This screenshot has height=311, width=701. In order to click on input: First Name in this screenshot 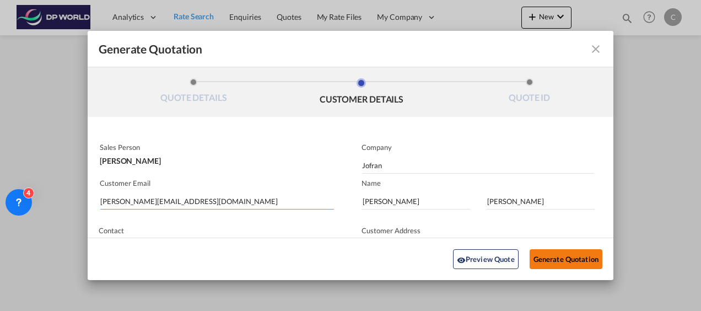, I will do `click(415, 201)`.